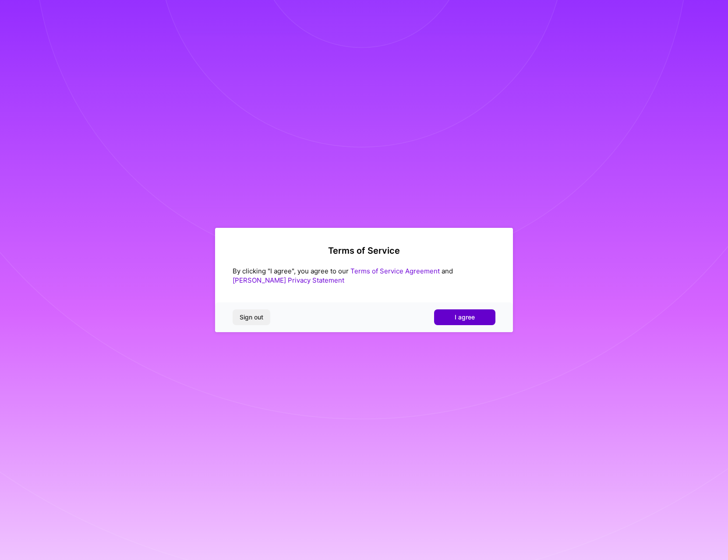  What do you see at coordinates (364, 276) in the screenshot?
I see `div: By clicking "I agree", you agree to our and` at bounding box center [364, 276].